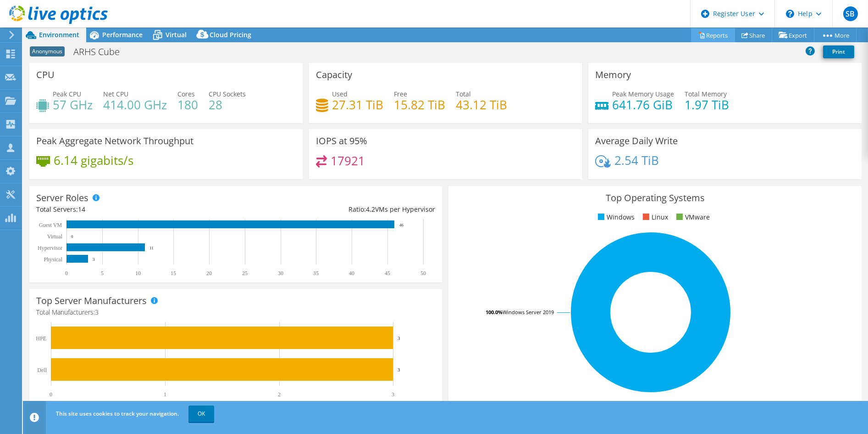 The height and width of the screenshot is (434, 868). What do you see at coordinates (643, 93) in the screenshot?
I see `span: Peak Memory Usage` at bounding box center [643, 93].